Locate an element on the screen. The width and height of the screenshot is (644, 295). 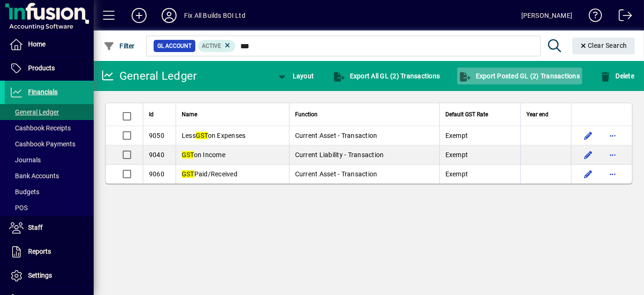
span: Active is located at coordinates (211, 46).